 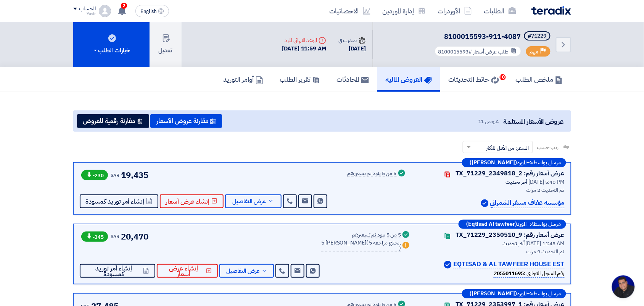 What do you see at coordinates (510, 173) in the screenshot?
I see `div: عرض أسعار رقم: TX_71229_2349818_2` at bounding box center [510, 173].